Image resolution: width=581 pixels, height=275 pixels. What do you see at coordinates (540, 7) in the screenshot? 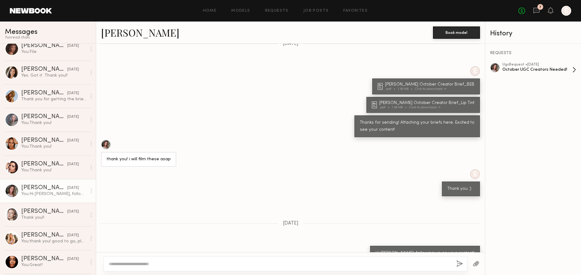
I see `div: 7` at bounding box center [540, 7].